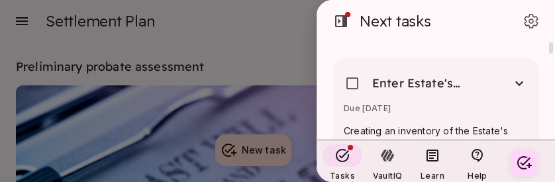  Describe the element at coordinates (342, 176) in the screenshot. I see `span: Tasks` at that location.